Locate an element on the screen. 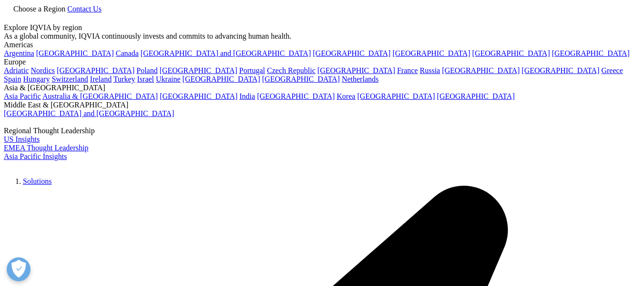 Image resolution: width=644 pixels, height=286 pixels. a: Switzerland is located at coordinates (69, 79).